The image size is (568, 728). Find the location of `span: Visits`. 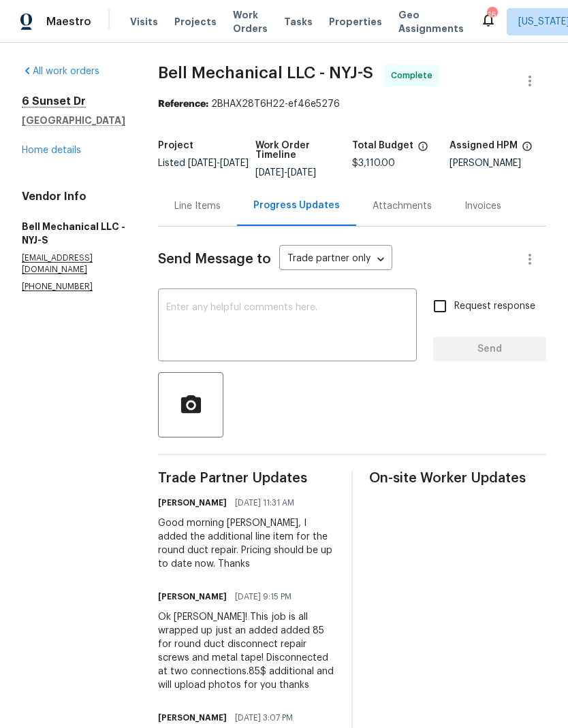

span: Visits is located at coordinates (144, 22).